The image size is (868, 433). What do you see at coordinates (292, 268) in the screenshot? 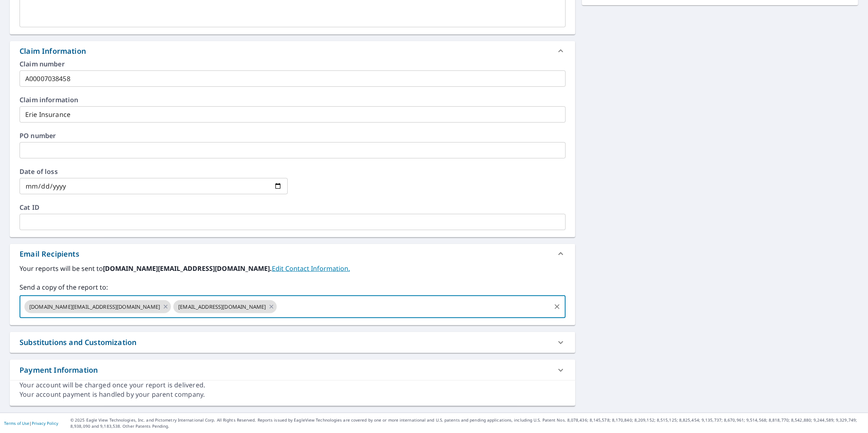
I see `label: Your reports will be sent to` at bounding box center [292, 268].